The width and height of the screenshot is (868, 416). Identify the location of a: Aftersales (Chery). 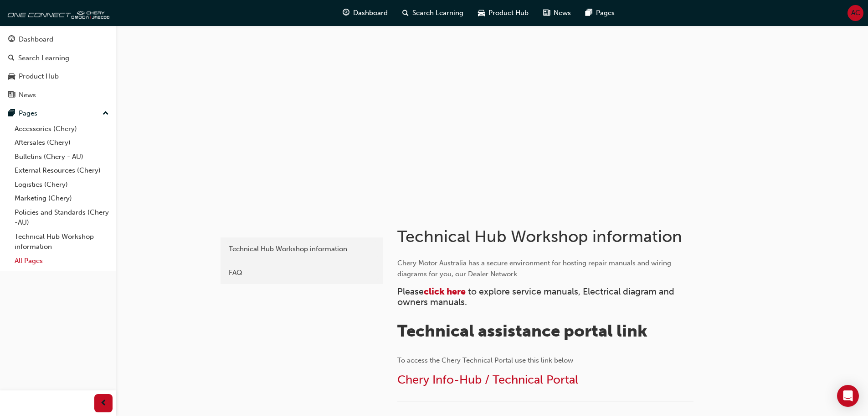
(61, 143).